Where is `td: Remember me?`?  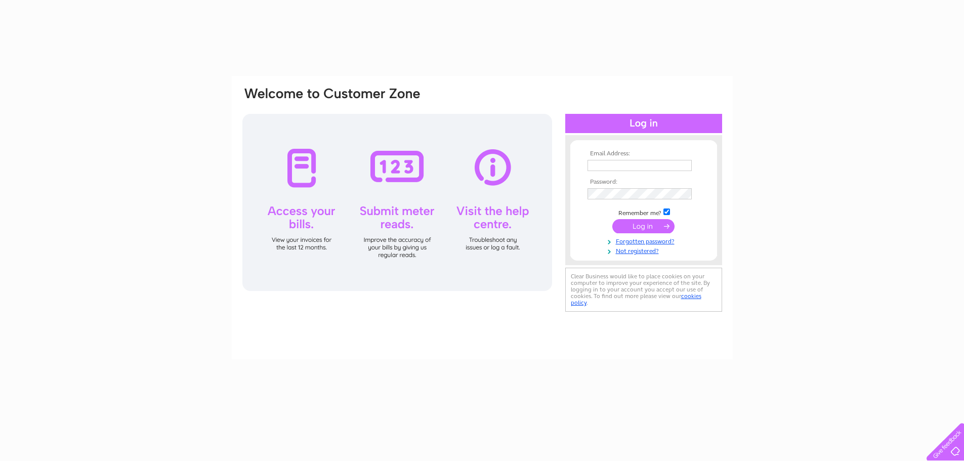 td: Remember me? is located at coordinates (644, 212).